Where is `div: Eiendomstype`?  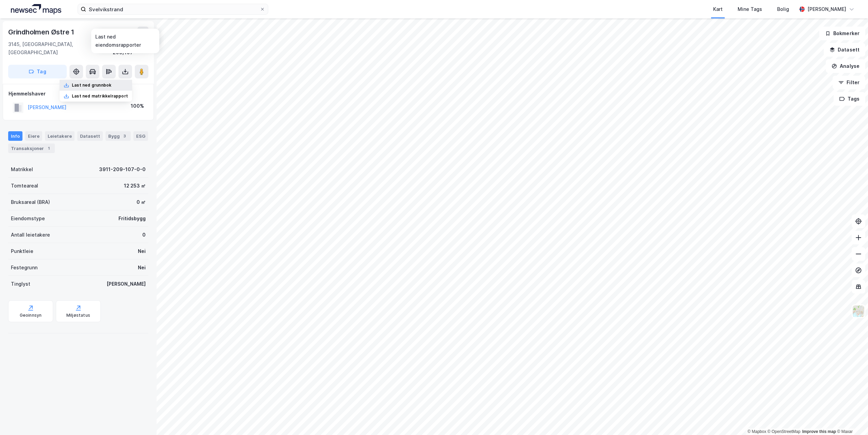 div: Eiendomstype is located at coordinates (28, 218).